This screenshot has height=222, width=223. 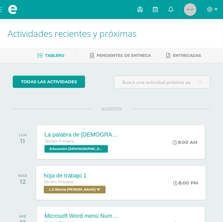 What do you see at coordinates (74, 189) in the screenshot?
I see `span: L.2 Idioma Maya Kaqchikel 'B'` at bounding box center [74, 189].